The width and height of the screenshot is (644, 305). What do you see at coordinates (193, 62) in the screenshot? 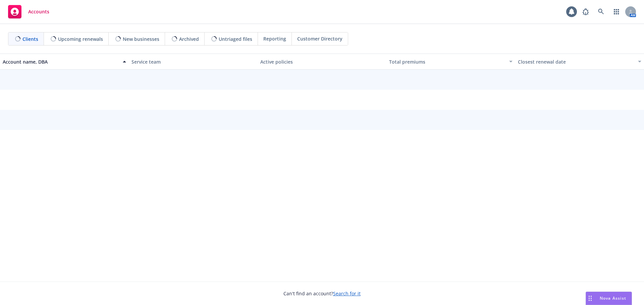
I see `button: Service team` at bounding box center [193, 62].